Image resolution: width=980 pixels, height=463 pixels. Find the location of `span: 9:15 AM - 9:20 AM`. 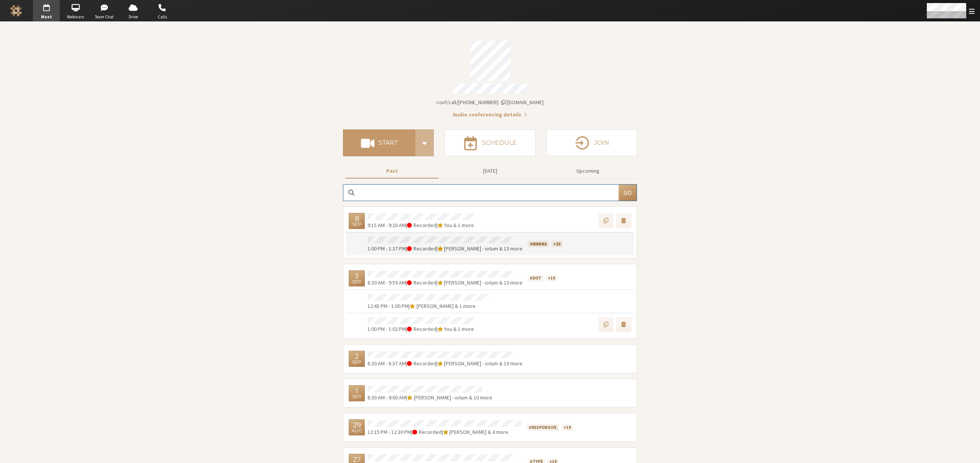

span: 9:15 AM - 9:20 AM is located at coordinates (387, 225).